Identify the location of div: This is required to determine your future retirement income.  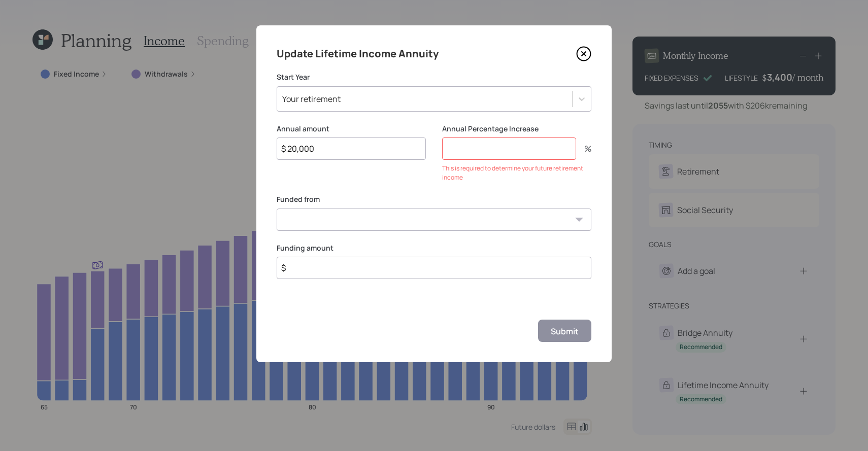
(517, 173).